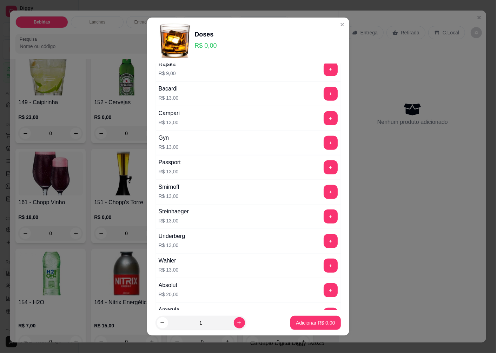 The width and height of the screenshot is (496, 353). Describe the element at coordinates (167, 73) in the screenshot. I see `p: R$ 9,00` at that location.